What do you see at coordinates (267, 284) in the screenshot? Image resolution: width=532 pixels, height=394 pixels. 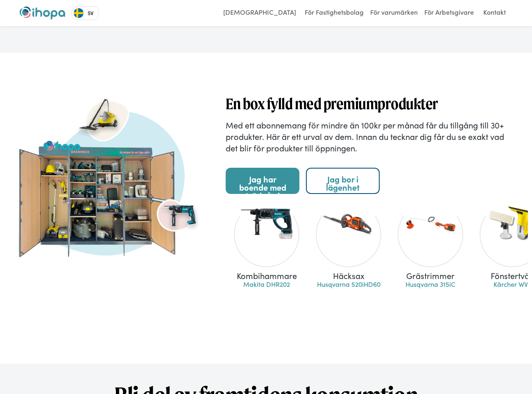 I see `a: Makita DHR202` at bounding box center [267, 284].